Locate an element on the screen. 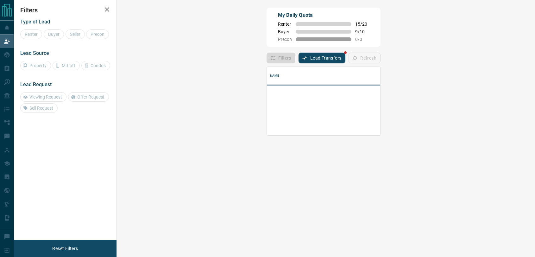  p: My Daily Quota is located at coordinates (324, 15).